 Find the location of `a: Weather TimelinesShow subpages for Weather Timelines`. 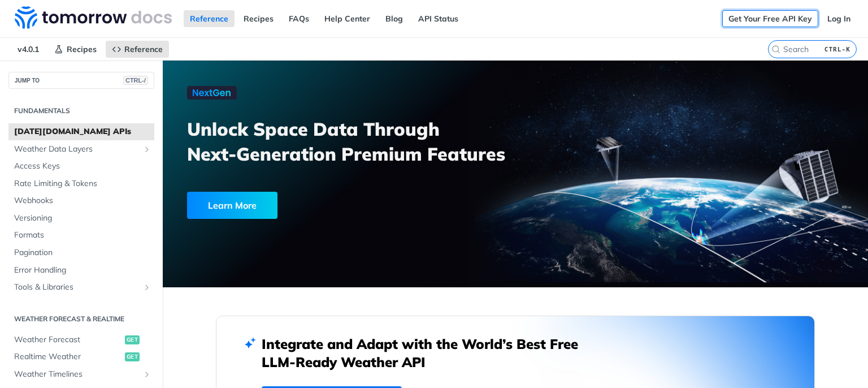

a: Weather TimelinesShow subpages for Weather Timelines is located at coordinates (82, 375).